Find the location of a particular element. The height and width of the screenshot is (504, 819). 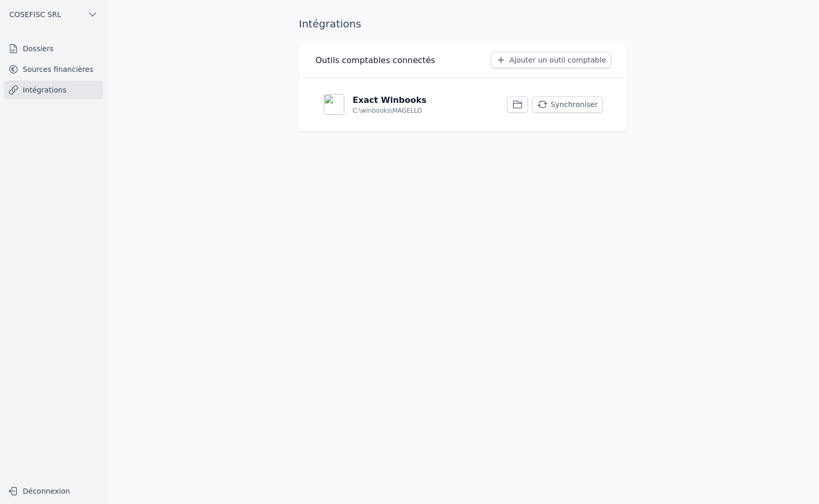

a: Exact Winbooks C:\winbooks\MAGELLO Synchroniser is located at coordinates (463, 105).